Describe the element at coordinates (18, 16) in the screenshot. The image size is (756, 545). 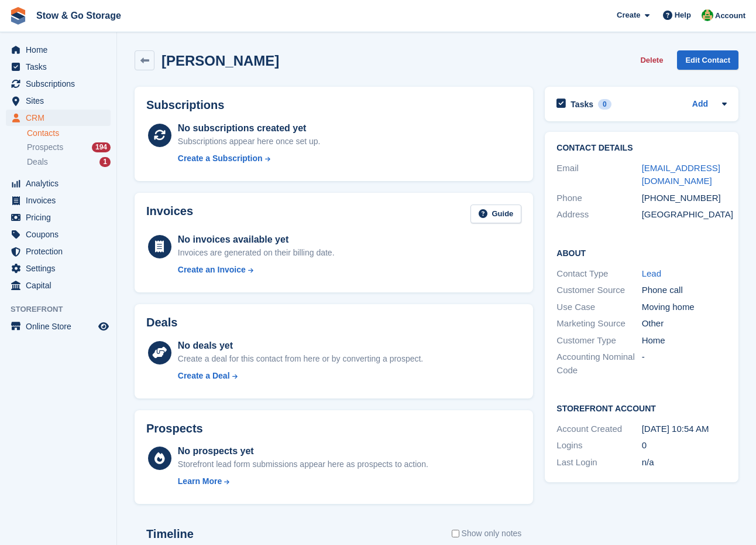
I see `img: stora-icon-8386f47178a22dfd0bd8f6a31ec36ba5ce8667c1dd55bd0f319d3a0aa187defe.svg` at that location.